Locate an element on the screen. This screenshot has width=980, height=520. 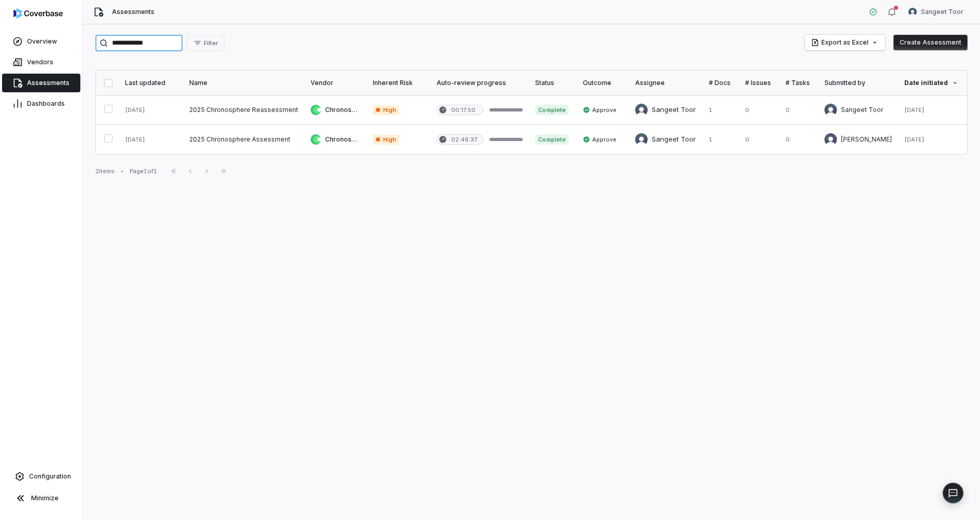
div: Name is located at coordinates (244, 83).